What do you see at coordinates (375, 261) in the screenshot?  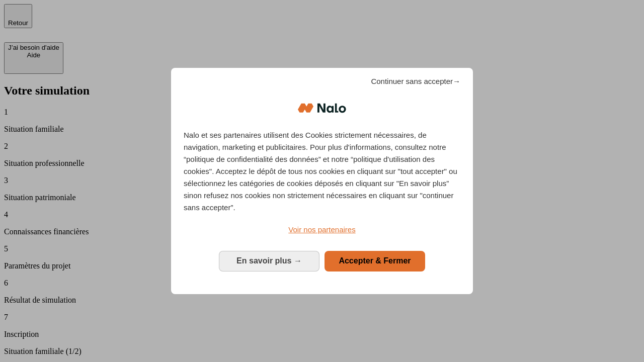 I see `button: Accepter & Fermer: Accepter notre traitement des données et fermer` at bounding box center [375, 261].